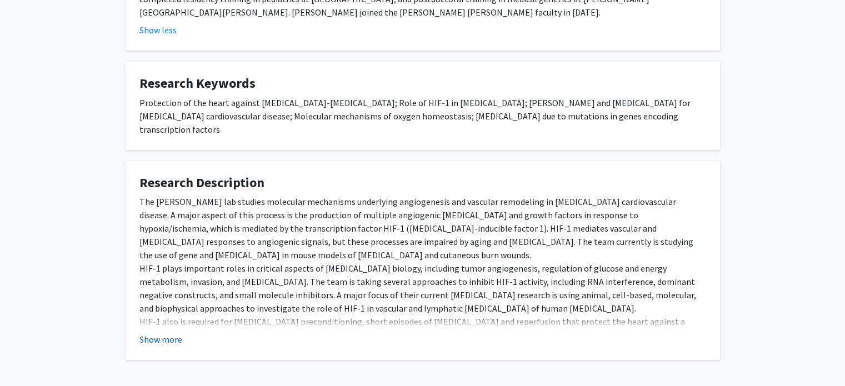  What do you see at coordinates (423, 183) in the screenshot?
I see `h4: Research Description` at bounding box center [423, 183].